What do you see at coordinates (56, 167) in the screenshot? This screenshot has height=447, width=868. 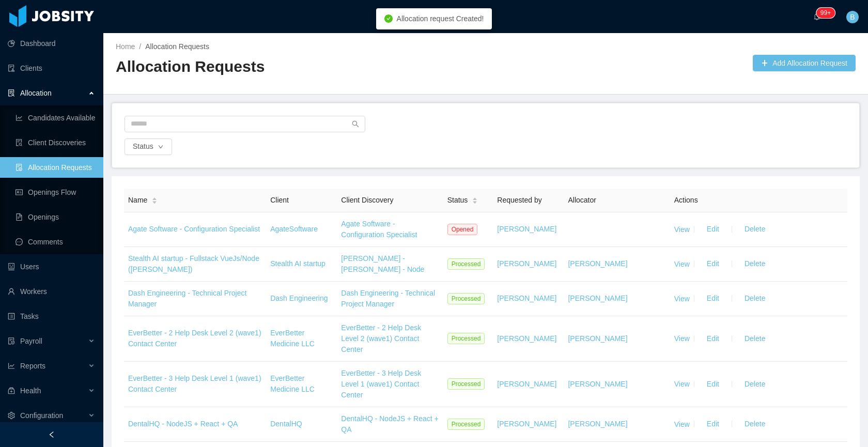 I see `a: icon: file-doneAllocation Requests` at bounding box center [56, 167].